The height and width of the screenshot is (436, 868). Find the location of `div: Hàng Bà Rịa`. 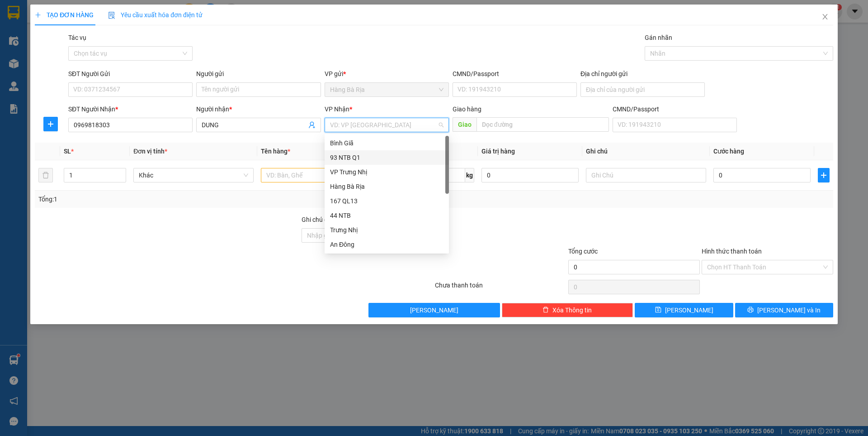

div: Hàng Bà Rịa is located at coordinates (387, 186).